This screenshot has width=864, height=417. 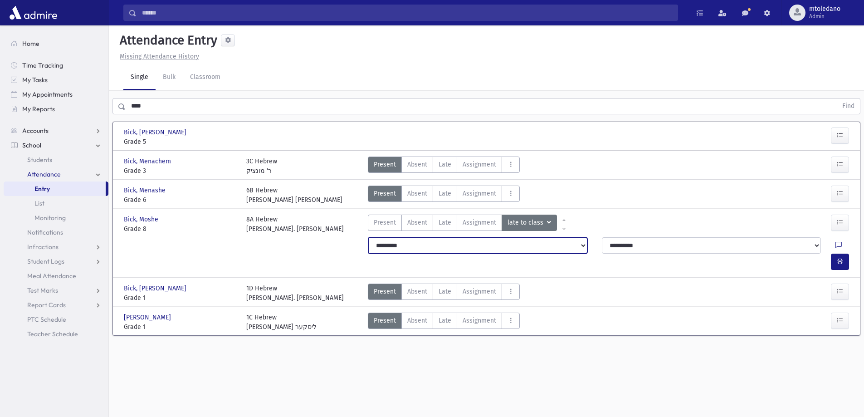 What do you see at coordinates (139, 78) in the screenshot?
I see `a: Single` at bounding box center [139, 78].